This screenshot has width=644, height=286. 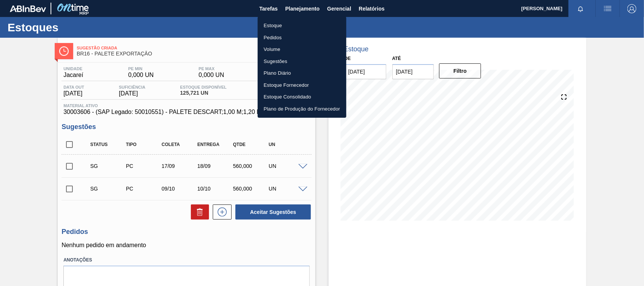 I want to click on a: Sugestões, so click(x=302, y=61).